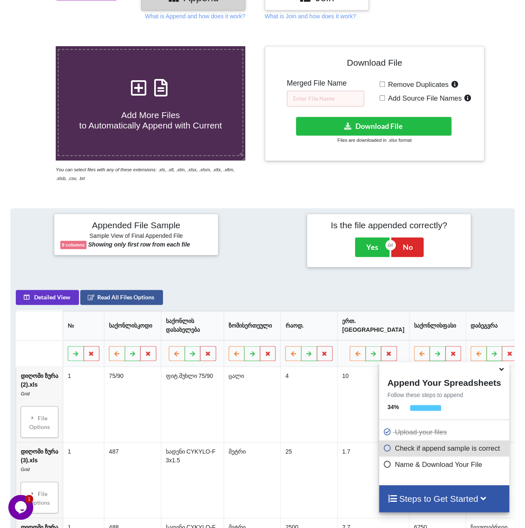 Image resolution: width=525 pixels, height=528 pixels. What do you see at coordinates (252, 404) in the screenshot?
I see `td: ცალი` at bounding box center [252, 404].